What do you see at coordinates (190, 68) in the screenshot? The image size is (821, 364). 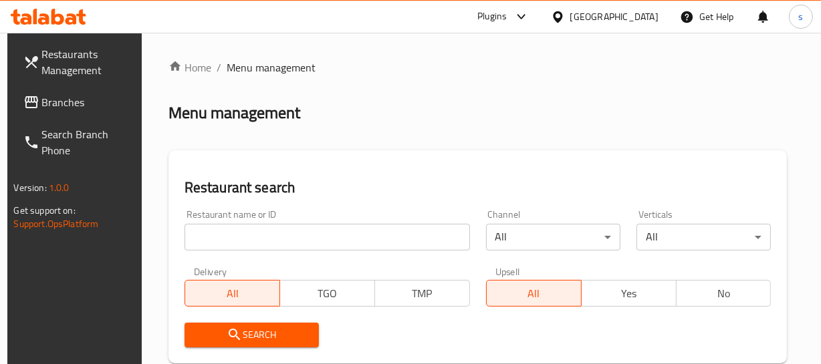 I see `a: Home` at bounding box center [190, 68].